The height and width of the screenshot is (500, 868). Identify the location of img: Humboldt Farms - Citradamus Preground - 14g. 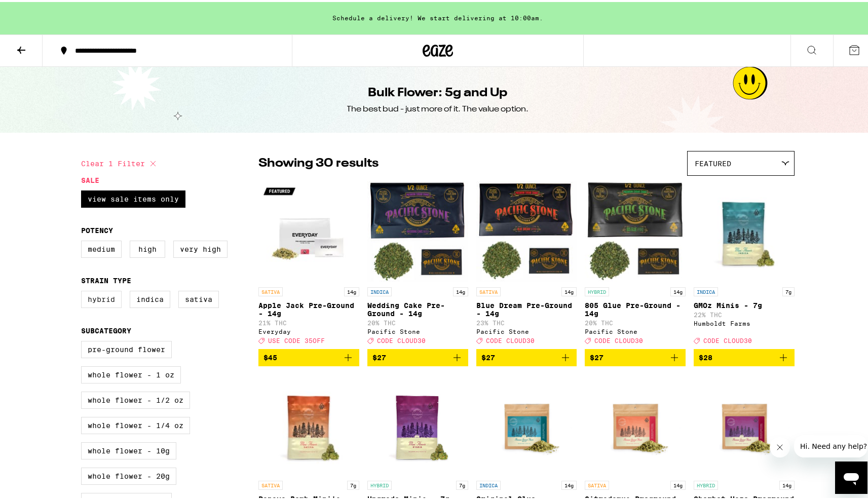
(635, 423).